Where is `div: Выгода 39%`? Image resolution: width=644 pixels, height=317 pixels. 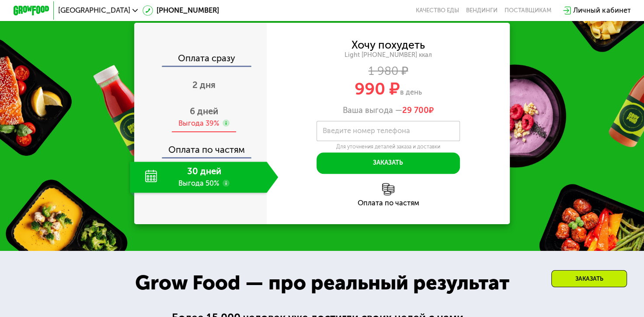 div: Выгода 39% is located at coordinates (198, 123).